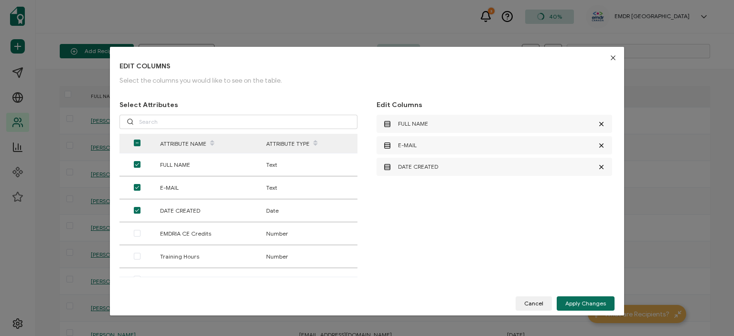 This screenshot has width=734, height=336. I want to click on button: Close, so click(613, 58).